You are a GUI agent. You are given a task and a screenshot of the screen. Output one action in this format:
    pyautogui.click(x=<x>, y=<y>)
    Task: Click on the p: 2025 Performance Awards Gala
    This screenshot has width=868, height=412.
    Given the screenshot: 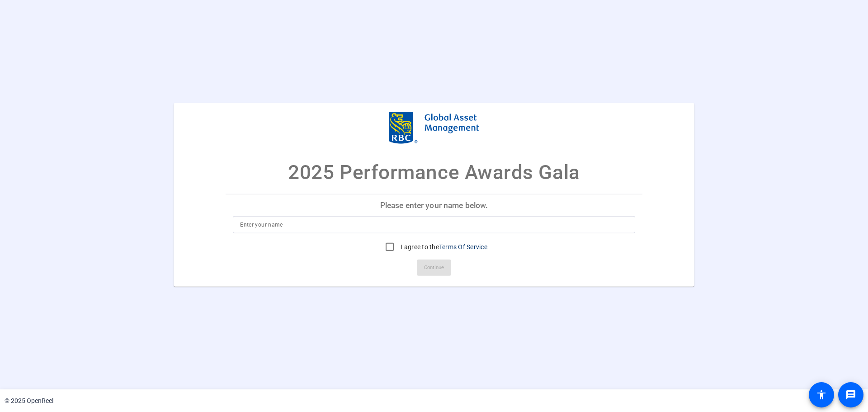 What is the action you would take?
    pyautogui.click(x=434, y=172)
    